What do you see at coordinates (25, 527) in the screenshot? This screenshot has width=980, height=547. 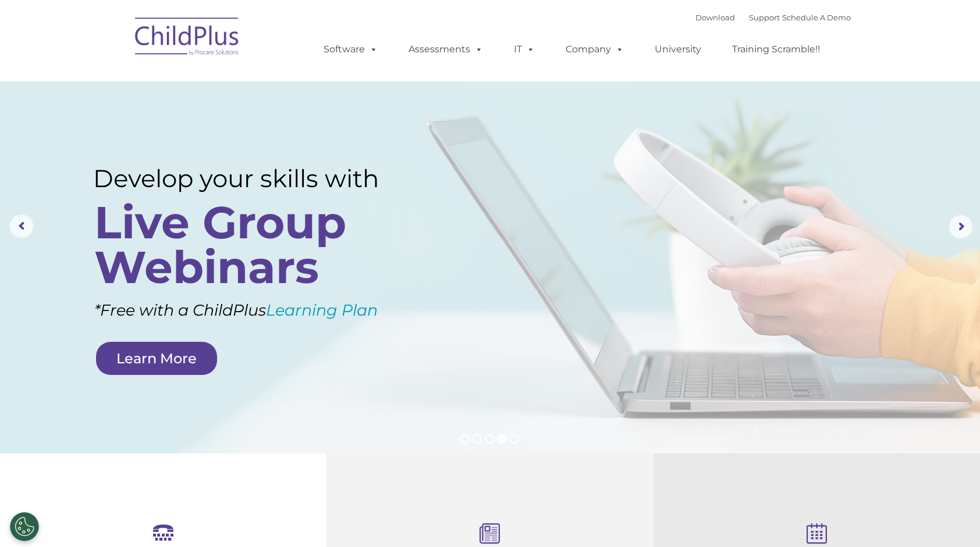 I see `button: Cookies Settings` at bounding box center [25, 527].